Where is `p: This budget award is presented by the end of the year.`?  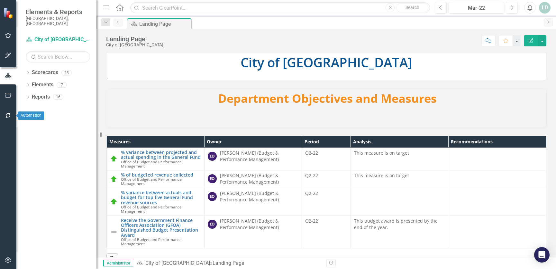 p: This budget award is presented by the end of the year. is located at coordinates (399, 224).